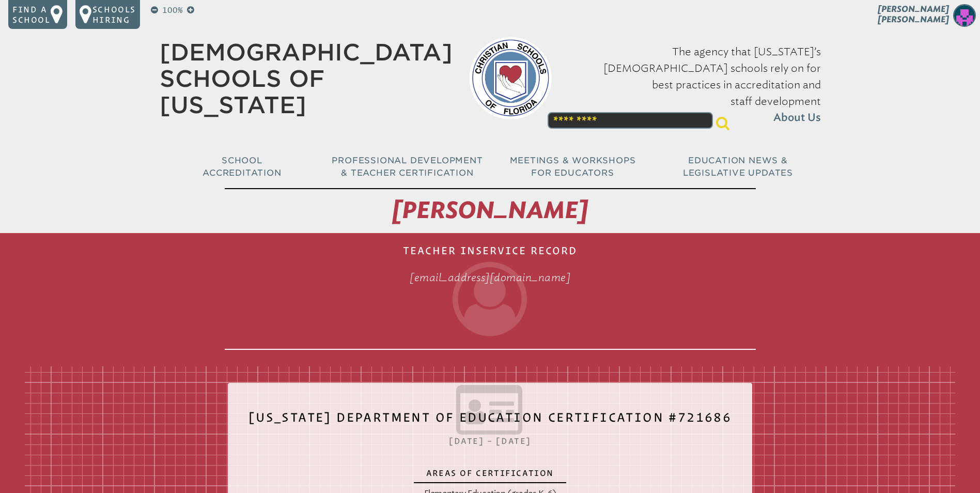 This screenshot has width=980, height=493. Describe the element at coordinates (242, 166) in the screenshot. I see `span: School Accreditation` at that location.